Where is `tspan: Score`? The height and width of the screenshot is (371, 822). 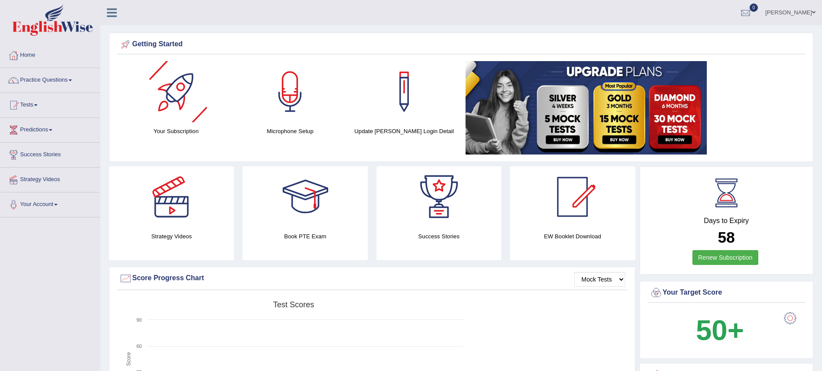
tspan: Score is located at coordinates (129, 359).